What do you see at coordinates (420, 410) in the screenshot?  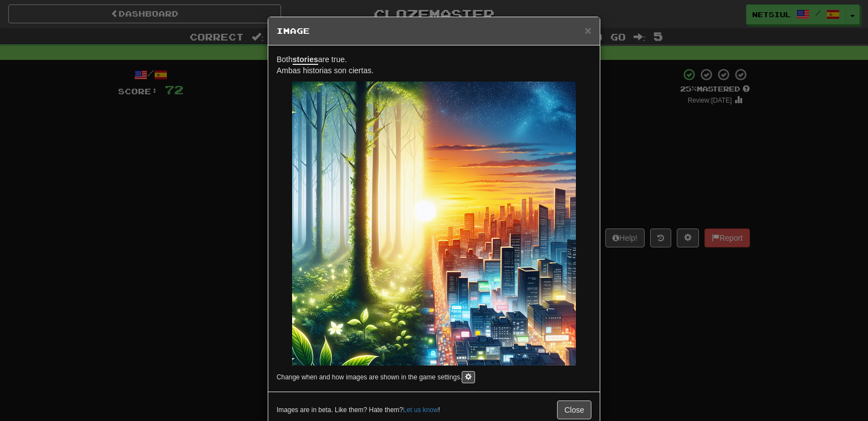 I see `a: Let us know` at bounding box center [420, 410].